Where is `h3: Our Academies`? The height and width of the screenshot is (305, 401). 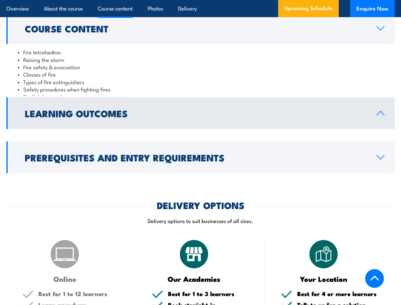 h3: Our Academies is located at coordinates (194, 279).